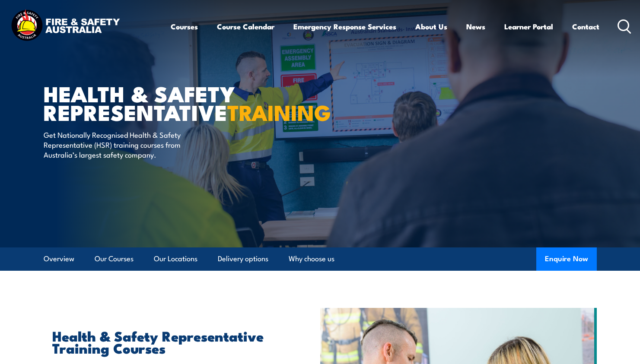  Describe the element at coordinates (114, 259) in the screenshot. I see `a: Our Courses` at that location.